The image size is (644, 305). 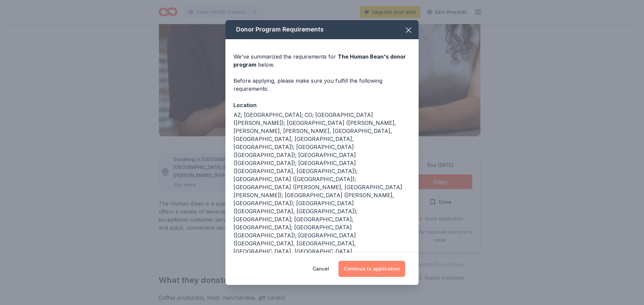 What do you see at coordinates (322, 105) in the screenshot?
I see `div: Location` at bounding box center [322, 105].